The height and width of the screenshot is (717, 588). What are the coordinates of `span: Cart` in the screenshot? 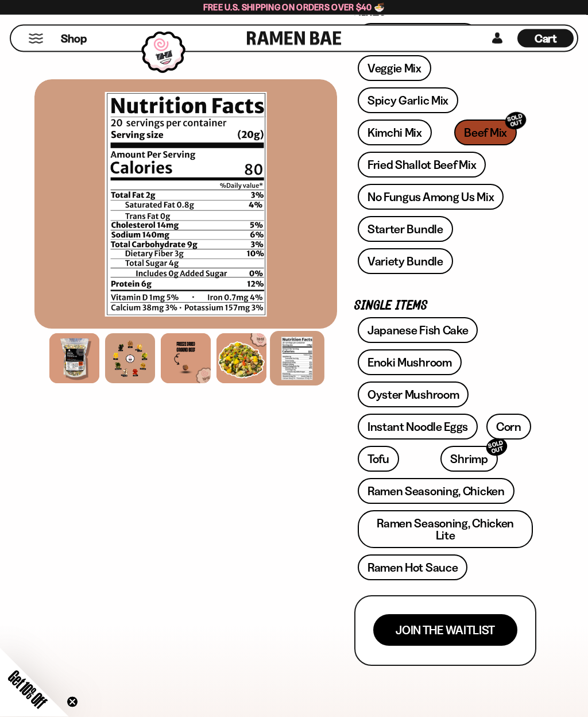 It's located at (546, 39).